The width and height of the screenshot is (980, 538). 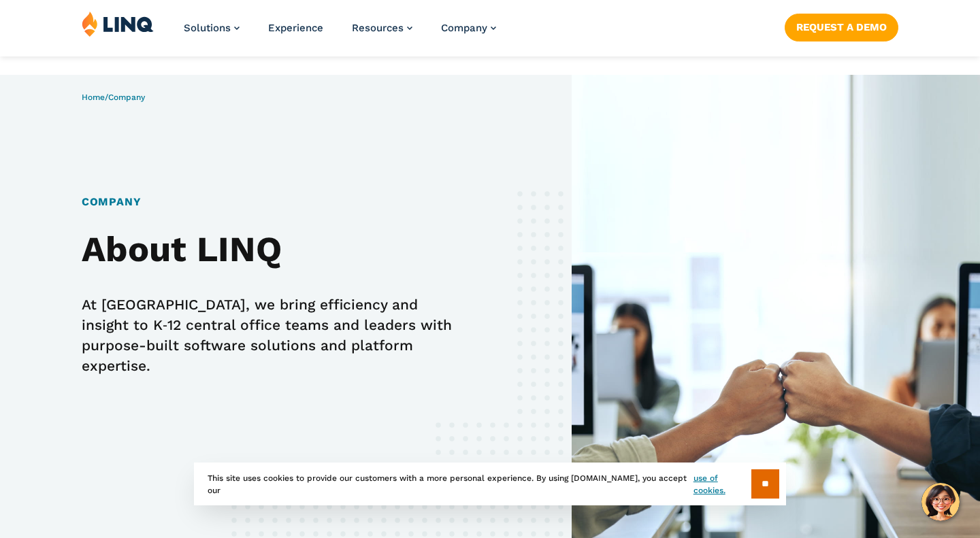 I want to click on a: Solutions, so click(x=211, y=28).